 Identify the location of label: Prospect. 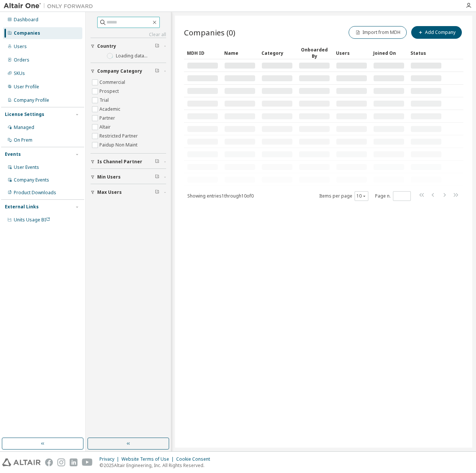
(110, 91).